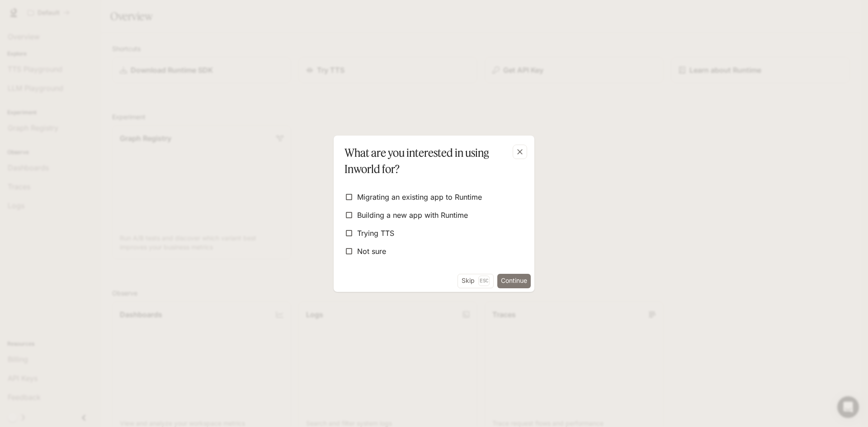 This screenshot has width=868, height=427. What do you see at coordinates (483, 281) in the screenshot?
I see `p: Esc` at bounding box center [483, 281].